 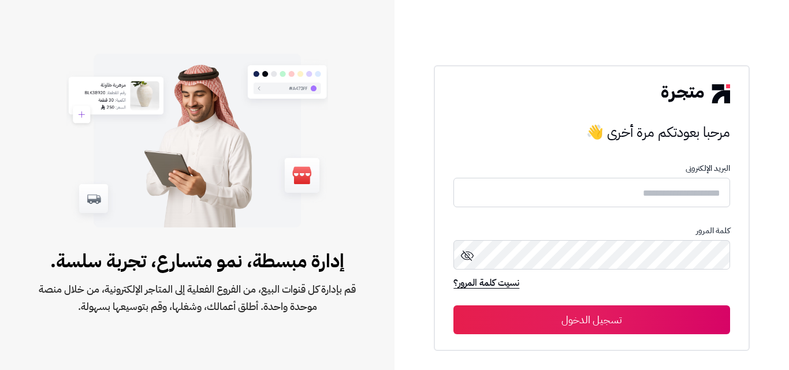 I want to click on a: نسيت كلمة المرور؟, so click(x=487, y=284).